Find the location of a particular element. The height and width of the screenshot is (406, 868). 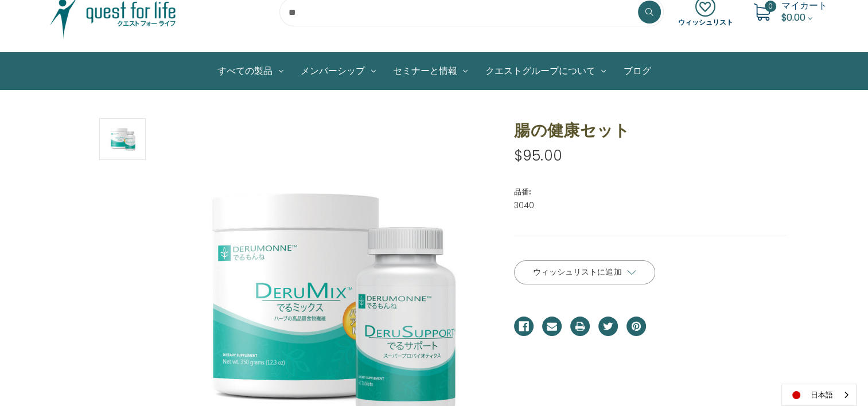

dd: 3040 is located at coordinates (651, 205).